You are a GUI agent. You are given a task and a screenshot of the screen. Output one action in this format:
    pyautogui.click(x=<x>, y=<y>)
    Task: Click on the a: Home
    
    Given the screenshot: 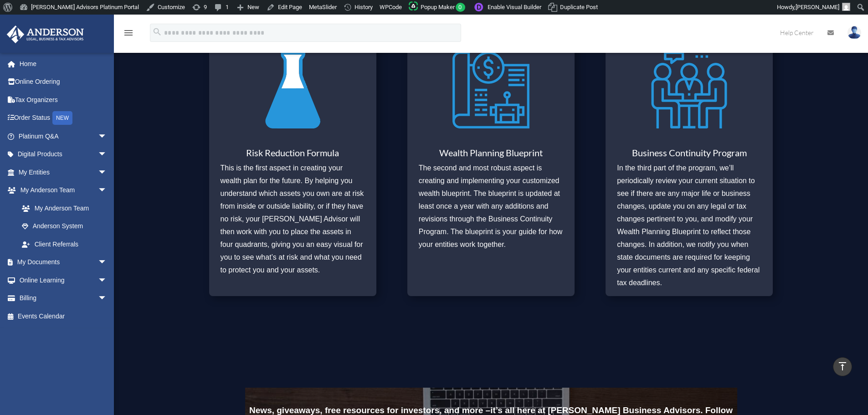 What is the action you would take?
    pyautogui.click(x=63, y=64)
    